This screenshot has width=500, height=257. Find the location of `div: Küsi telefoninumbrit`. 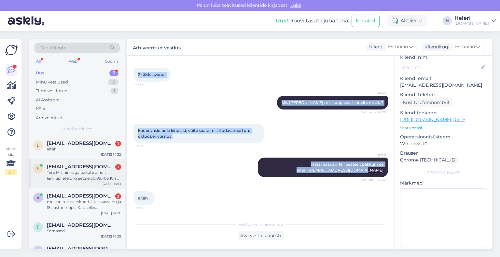

div: Küsi telefoninumbrit is located at coordinates (426, 103).